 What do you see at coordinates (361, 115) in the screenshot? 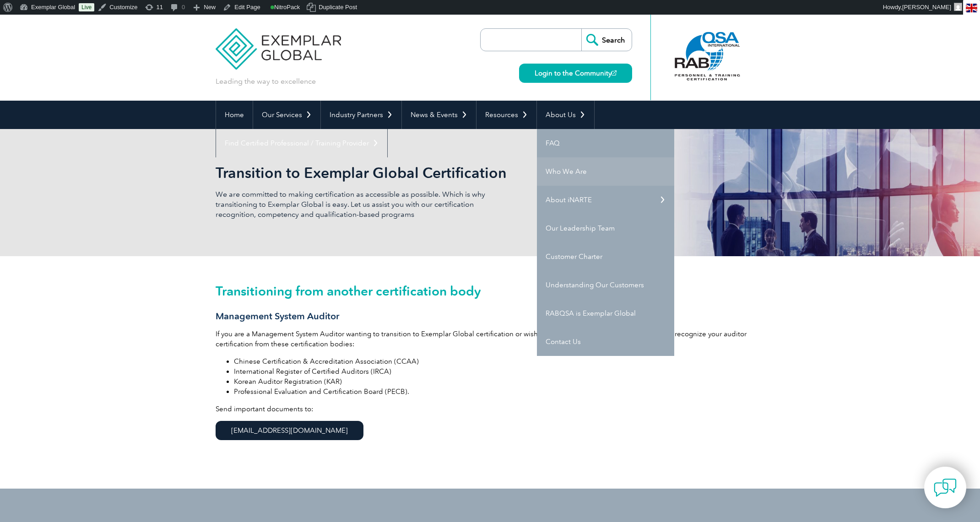
I see `a: Industry Partners` at bounding box center [361, 115].